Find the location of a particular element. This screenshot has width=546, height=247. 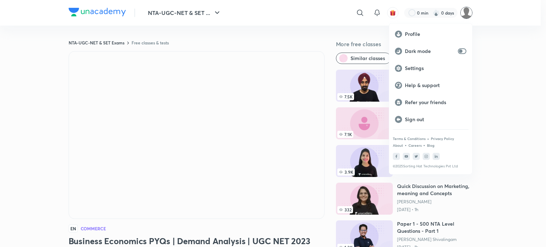

a: About is located at coordinates (398, 145).